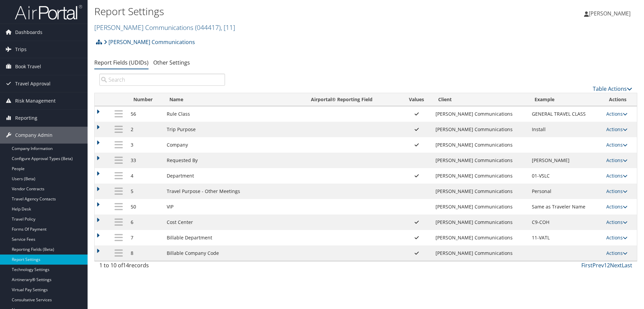 This screenshot has width=644, height=309. I want to click on td: 6, so click(145, 222).